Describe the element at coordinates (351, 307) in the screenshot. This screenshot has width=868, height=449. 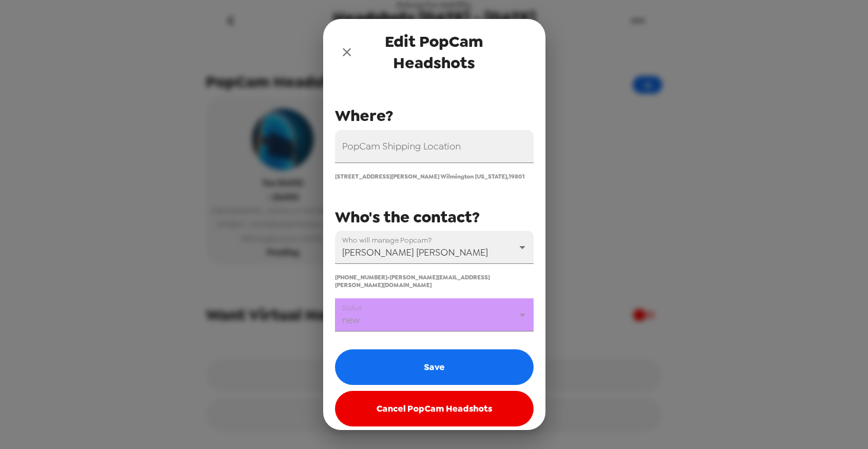
I see `label: Status` at that location.